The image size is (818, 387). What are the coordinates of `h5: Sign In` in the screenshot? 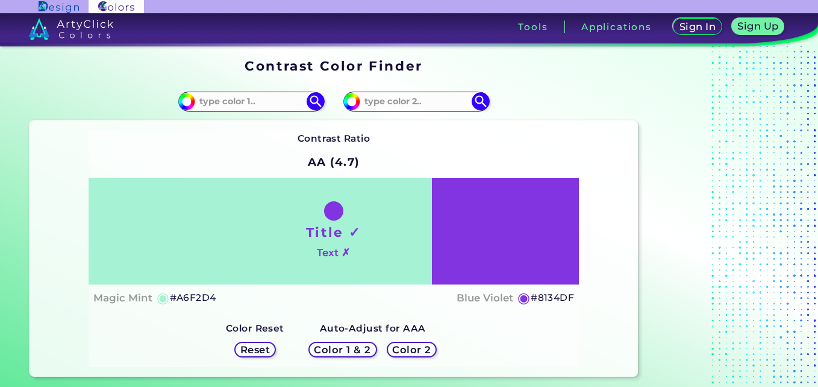 It's located at (697, 26).